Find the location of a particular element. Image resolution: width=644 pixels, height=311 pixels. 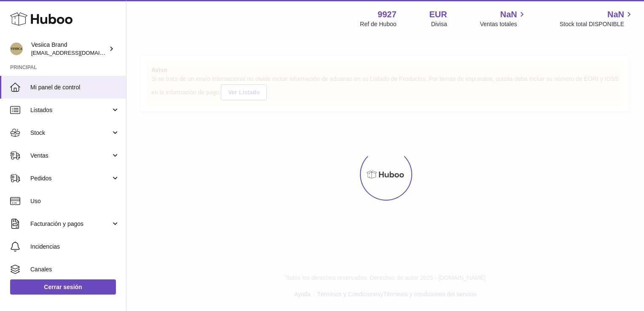

span: Pedidos is located at coordinates (70, 178).